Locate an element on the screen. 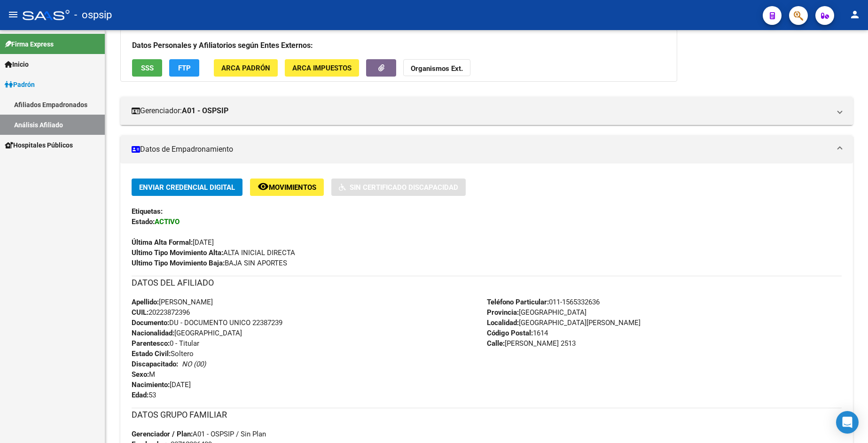  button: Sin Certificado Discapacidad is located at coordinates (398, 187).